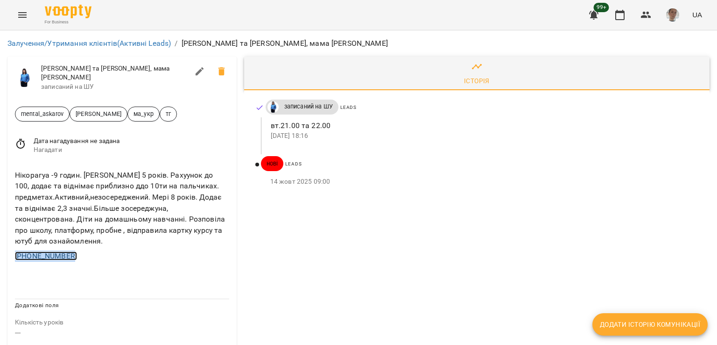  I want to click on img: Voopty Logo, so click(68, 11).